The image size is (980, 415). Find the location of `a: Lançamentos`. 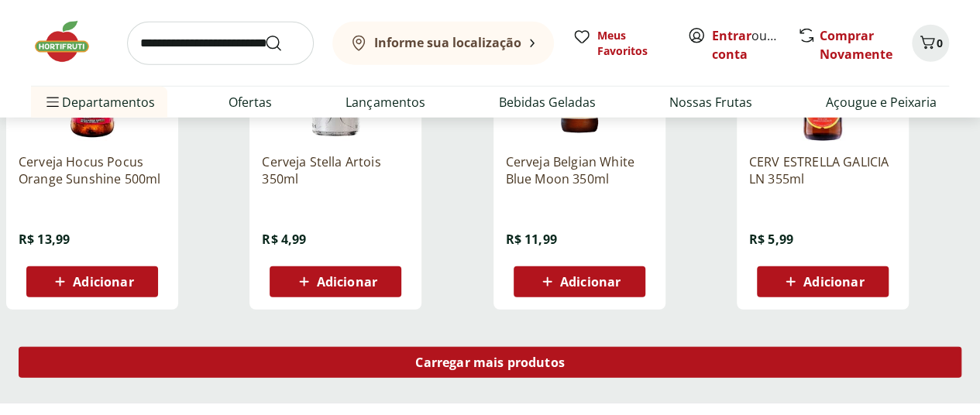

a: Lançamentos is located at coordinates (385, 102).